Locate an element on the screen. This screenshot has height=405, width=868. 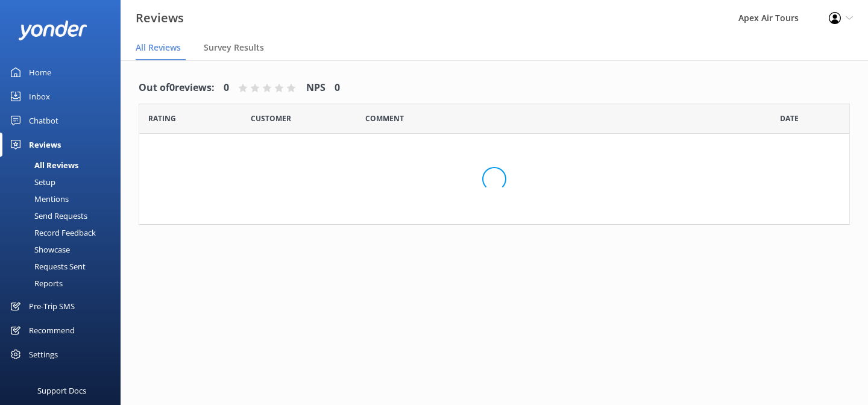
a: All Reviews is located at coordinates (64, 165).